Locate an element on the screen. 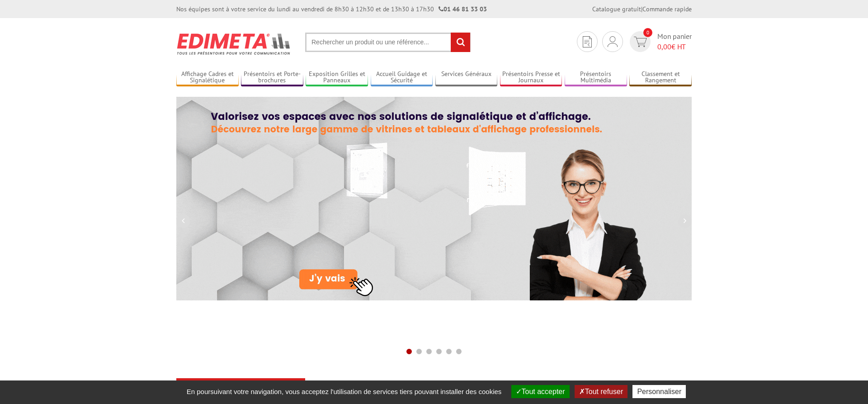 This screenshot has height=404, width=868. span: En poursuivant votre navigation, vous acceptez l'utilisation de services tiers pouvant installer ... is located at coordinates (345, 392).